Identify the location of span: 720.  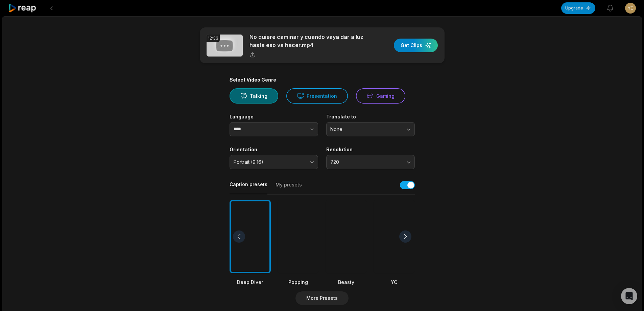
(366, 162).